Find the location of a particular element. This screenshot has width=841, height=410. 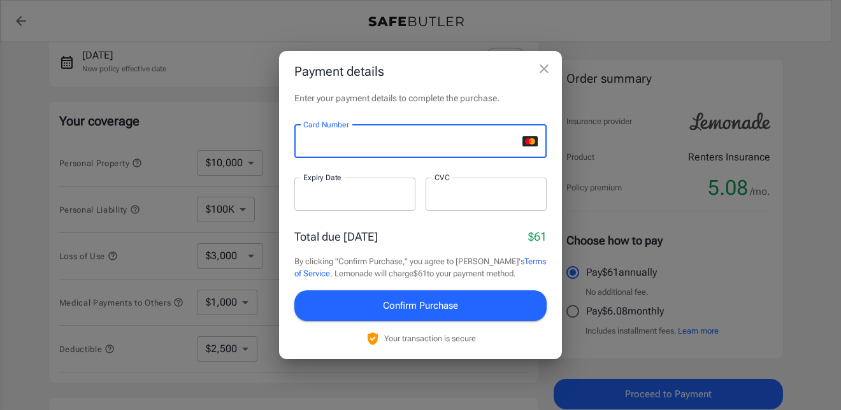

button: close is located at coordinates (544, 69).